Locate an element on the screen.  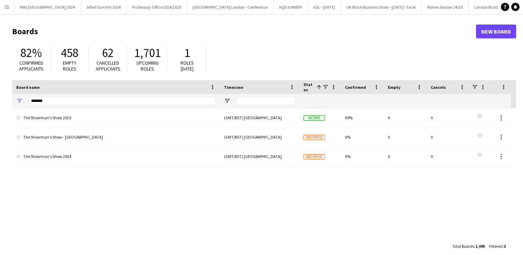
span: Board name is located at coordinates (28, 87).